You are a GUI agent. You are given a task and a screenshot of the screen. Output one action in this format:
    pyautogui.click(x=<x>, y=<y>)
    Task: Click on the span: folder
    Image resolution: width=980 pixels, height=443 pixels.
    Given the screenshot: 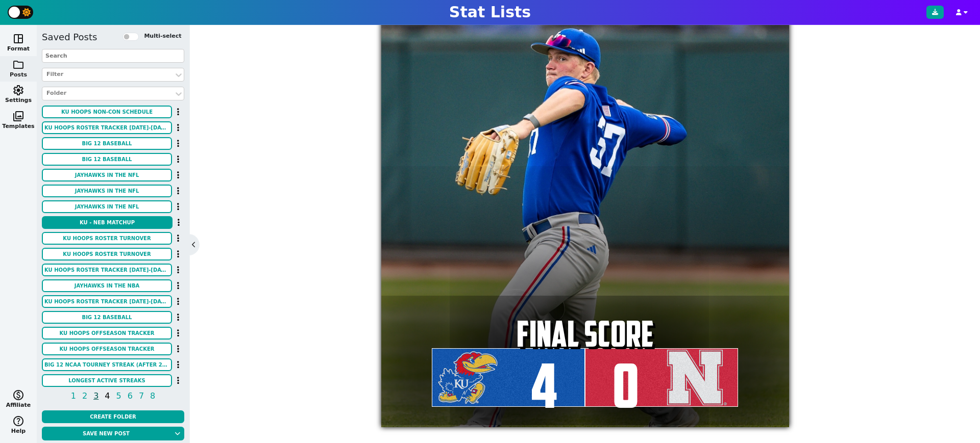 What is the action you would take?
    pyautogui.click(x=18, y=65)
    